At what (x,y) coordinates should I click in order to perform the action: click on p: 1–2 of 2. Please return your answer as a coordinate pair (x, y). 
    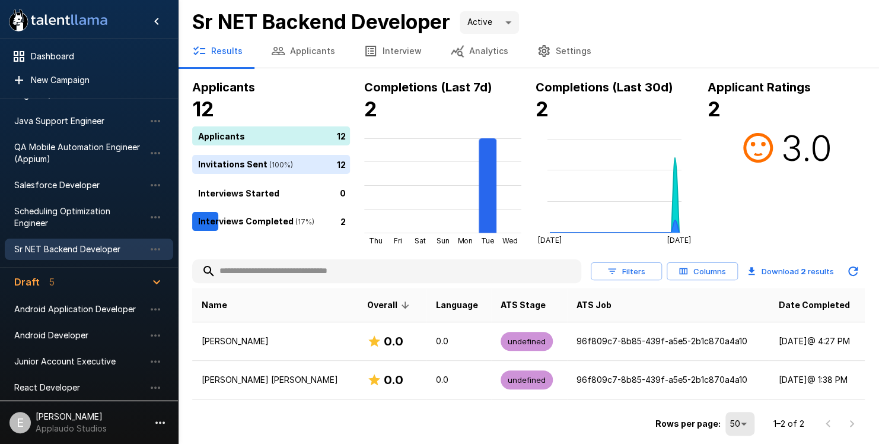
    Looking at the image, I should click on (789, 424).